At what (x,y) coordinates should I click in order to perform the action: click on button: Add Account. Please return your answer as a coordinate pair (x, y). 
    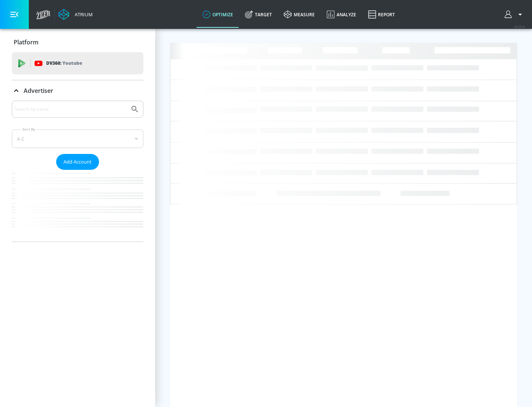
    Looking at the image, I should click on (78, 162).